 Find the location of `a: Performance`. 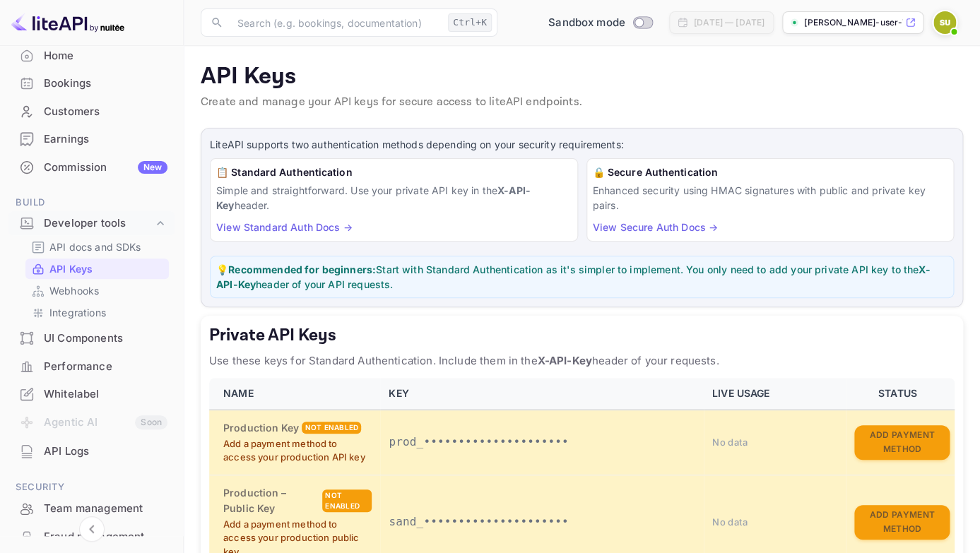

a: Performance is located at coordinates (91, 366).